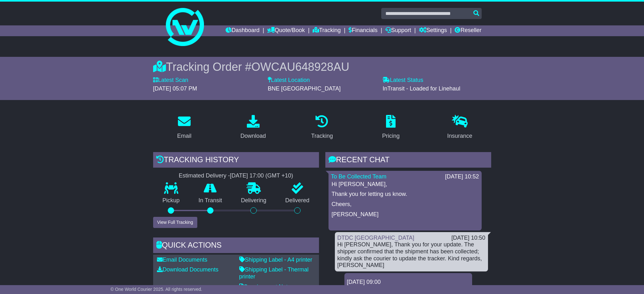  Describe the element at coordinates (398, 31) in the screenshot. I see `a: Support` at that location.